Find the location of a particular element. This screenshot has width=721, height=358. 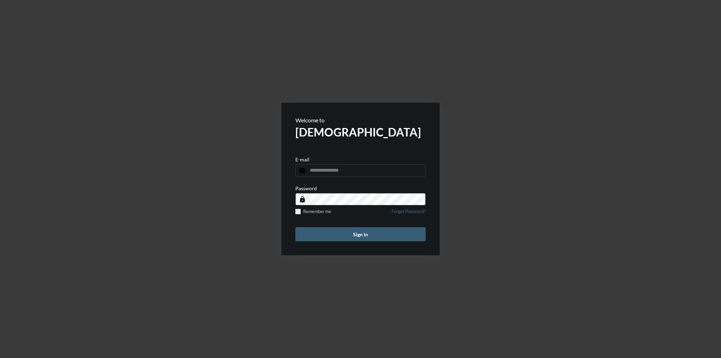

label: Remember me is located at coordinates (313, 212).